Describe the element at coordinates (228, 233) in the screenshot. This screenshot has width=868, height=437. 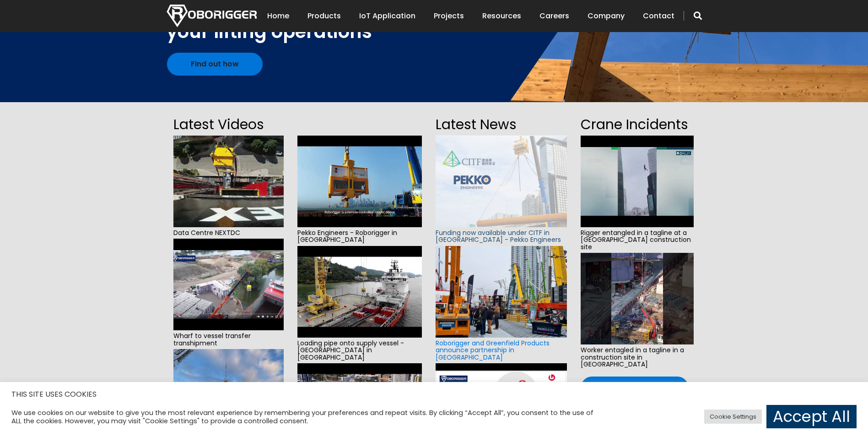
I see `span: Data Centre NEXTDC` at that location.